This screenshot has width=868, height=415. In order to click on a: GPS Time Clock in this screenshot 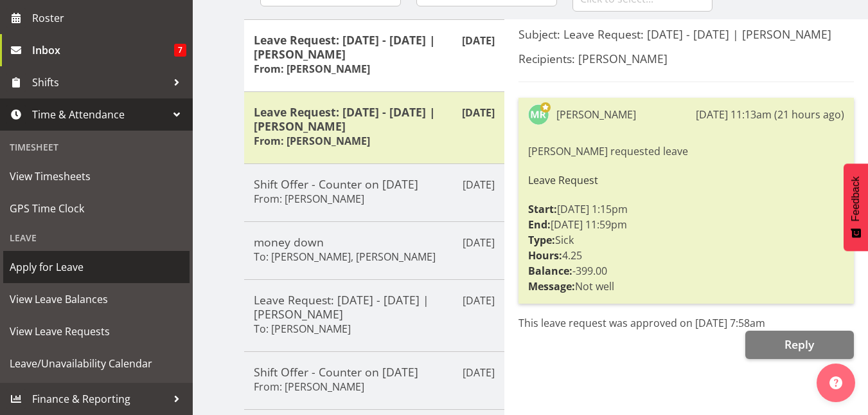, I will do `click(97, 208)`.